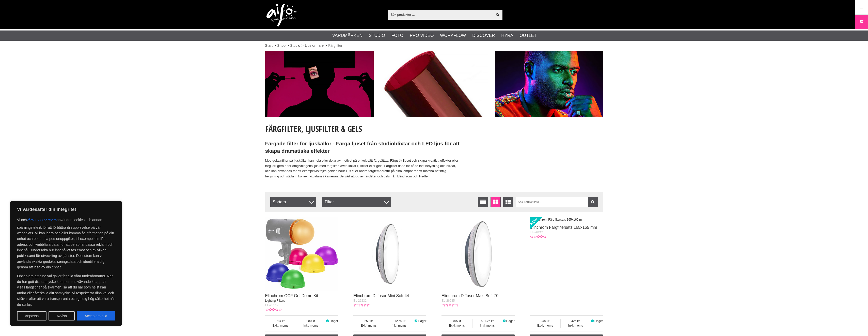  What do you see at coordinates (96, 315) in the screenshot?
I see `button: Acceptera alla` at bounding box center [96, 315].